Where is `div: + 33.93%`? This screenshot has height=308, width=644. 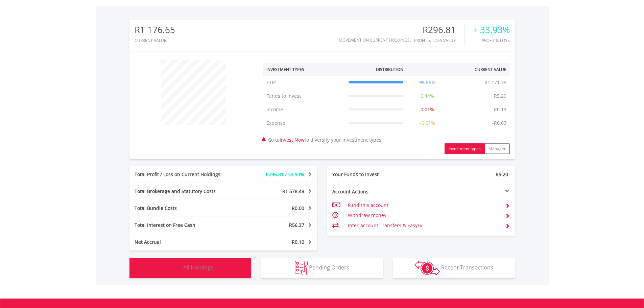
div: + 33.93% is located at coordinates (491, 30).